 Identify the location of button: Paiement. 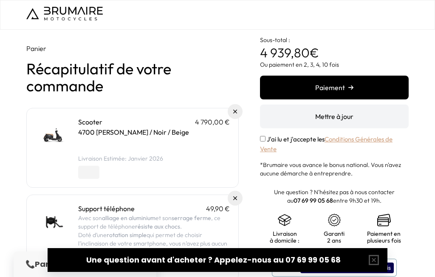
(334, 87).